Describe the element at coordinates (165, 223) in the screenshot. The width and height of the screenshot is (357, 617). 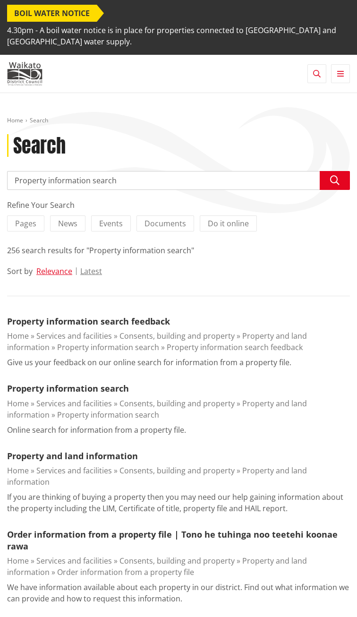
I see `span: Documents` at that location.